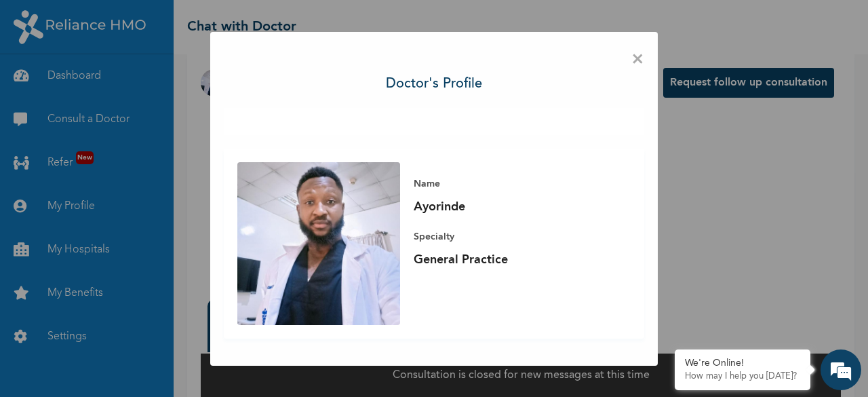  I want to click on p: General Practice, so click(509, 260).